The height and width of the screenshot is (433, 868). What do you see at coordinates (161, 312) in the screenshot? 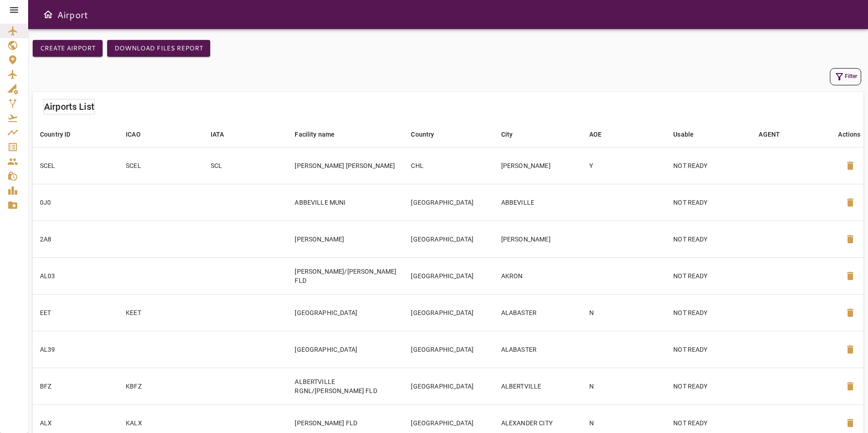
I see `td: KEET` at bounding box center [161, 312].